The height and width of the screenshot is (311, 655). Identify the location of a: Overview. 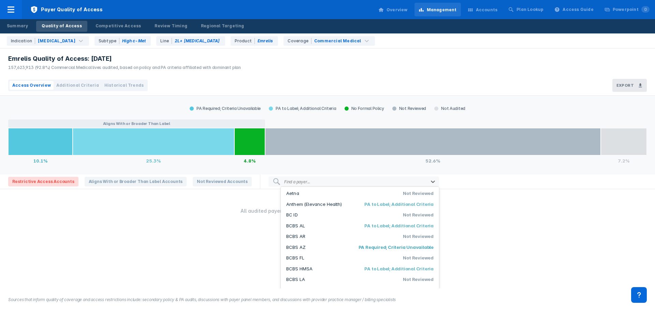
(393, 10).